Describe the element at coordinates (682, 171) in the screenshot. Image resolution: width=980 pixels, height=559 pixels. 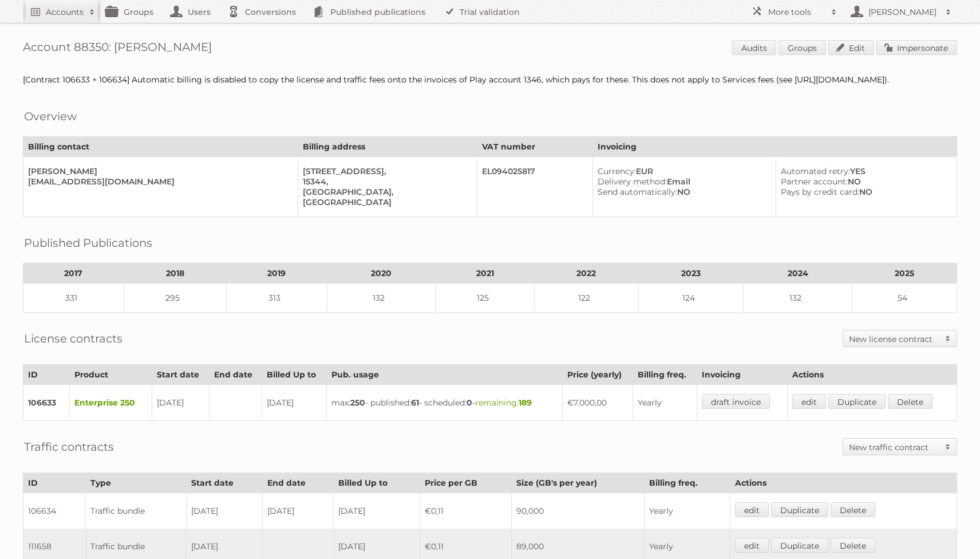
I see `div: EUR` at that location.